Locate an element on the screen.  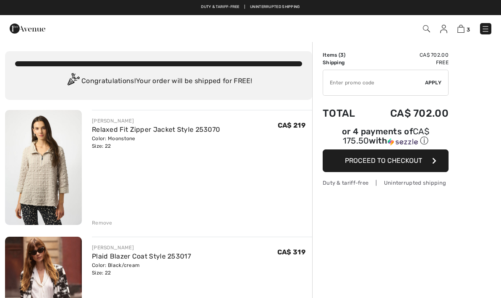
td: Items ( ) is located at coordinates (345, 55).